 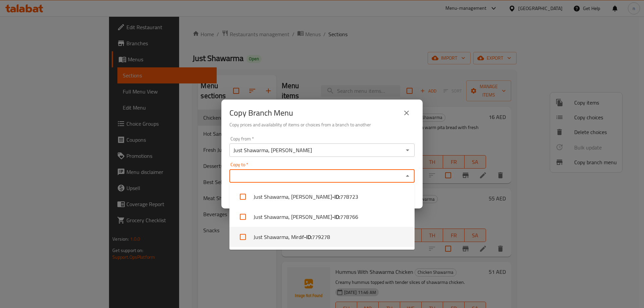 What do you see at coordinates (322, 237) in the screenshot?
I see `li: Just Shawarma, Mirdif` at bounding box center [322, 237].